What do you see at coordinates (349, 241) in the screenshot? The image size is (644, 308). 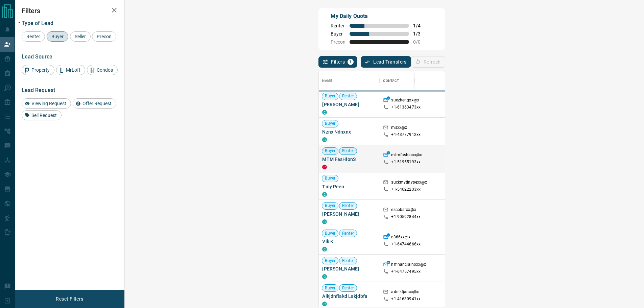 I see `span: Vik K` at bounding box center [349, 241].